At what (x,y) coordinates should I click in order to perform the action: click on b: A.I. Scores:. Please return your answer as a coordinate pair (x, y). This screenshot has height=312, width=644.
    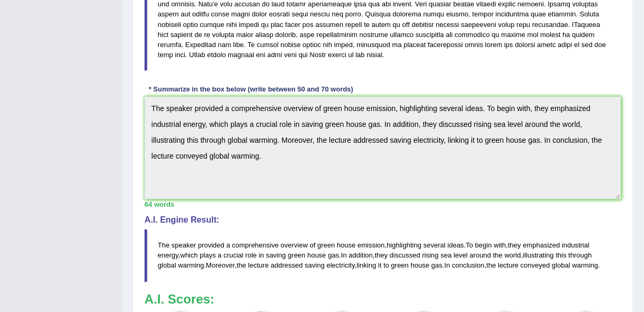
    Looking at the image, I should click on (179, 300).